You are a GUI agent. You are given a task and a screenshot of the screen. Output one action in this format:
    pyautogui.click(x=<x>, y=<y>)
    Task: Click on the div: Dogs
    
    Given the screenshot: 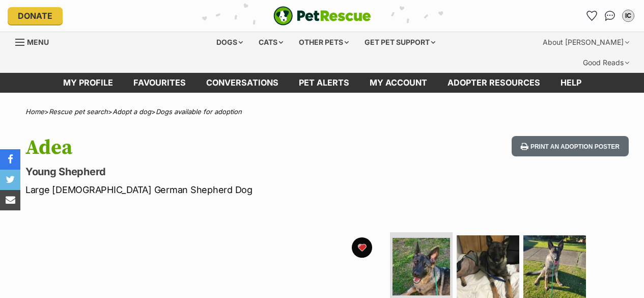 What is the action you would take?
    pyautogui.click(x=229, y=42)
    